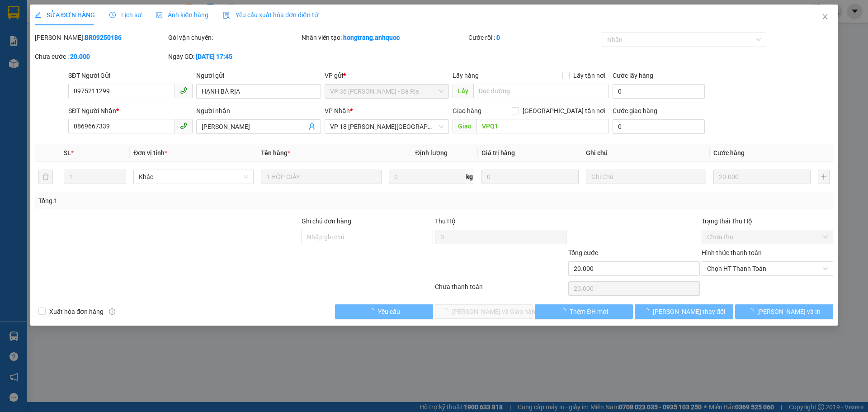 Image resolution: width=868 pixels, height=412 pixels. I want to click on span: Khác, so click(194, 177).